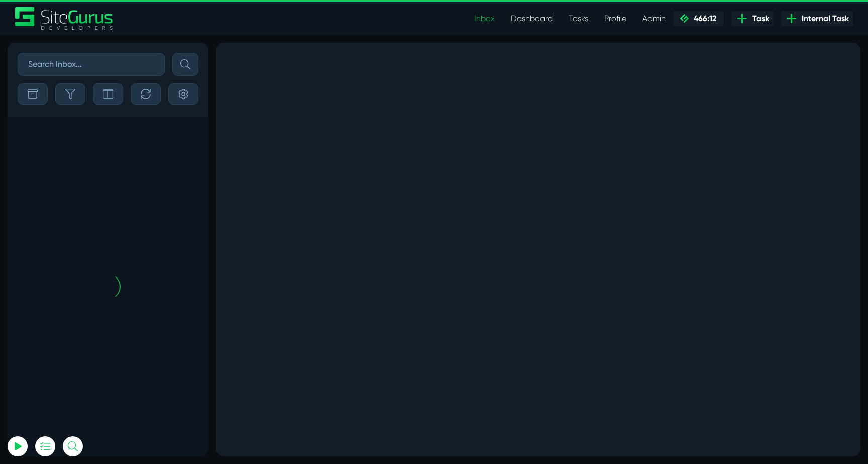 Image resolution: width=868 pixels, height=464 pixels. What do you see at coordinates (64, 18) in the screenshot?
I see `img: Sitegurus Logo` at bounding box center [64, 18].